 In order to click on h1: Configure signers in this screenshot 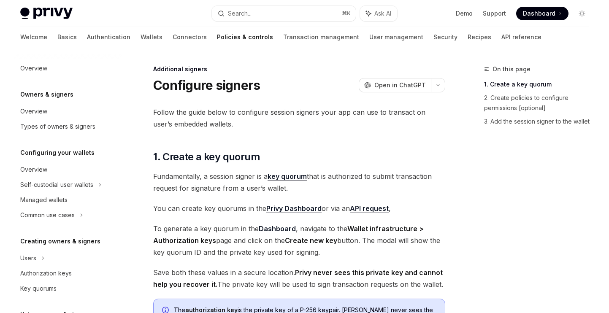, I will do `click(206, 85)`.